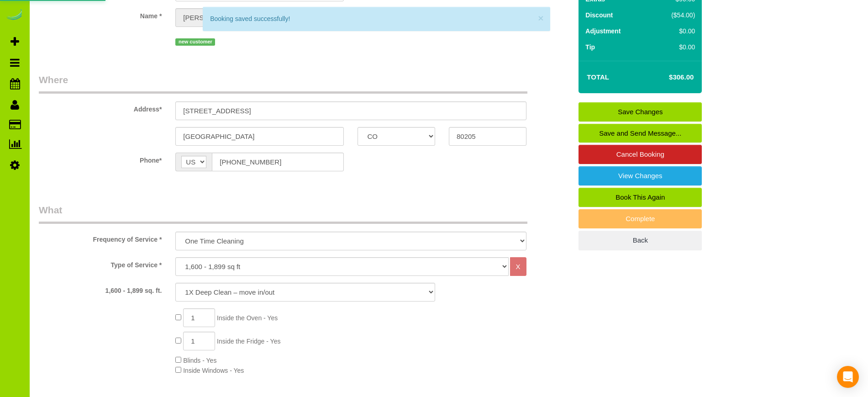 The width and height of the screenshot is (868, 397). I want to click on span: Inside Windows - Yes, so click(213, 370).